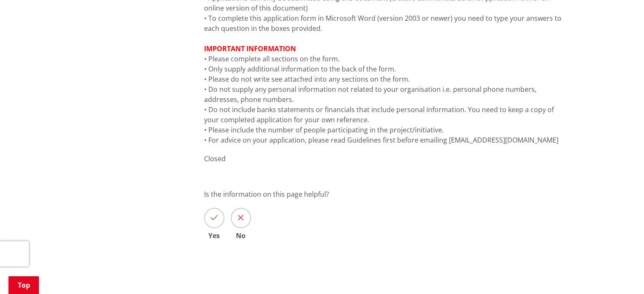 Image resolution: width=644 pixels, height=294 pixels. Describe the element at coordinates (241, 236) in the screenshot. I see `span: No` at that location.